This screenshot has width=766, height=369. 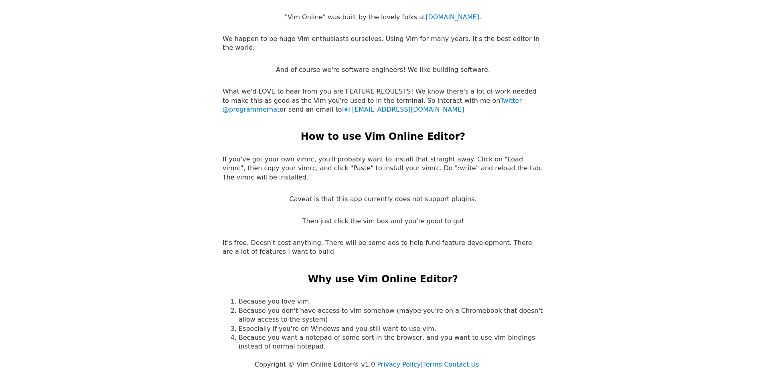 What do you see at coordinates (391, 329) in the screenshot?
I see `li: Especially if you're on Windows and you still want to use vim.` at bounding box center [391, 329].